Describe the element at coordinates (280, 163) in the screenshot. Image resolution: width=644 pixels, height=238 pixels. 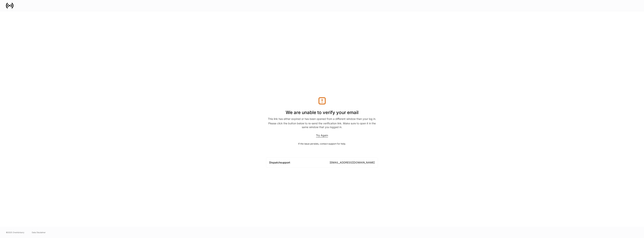
I see `div: Dispatch support` at that location.